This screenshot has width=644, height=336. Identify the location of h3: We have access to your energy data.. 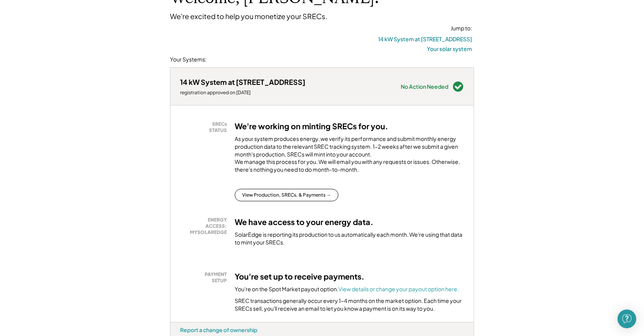
(304, 222).